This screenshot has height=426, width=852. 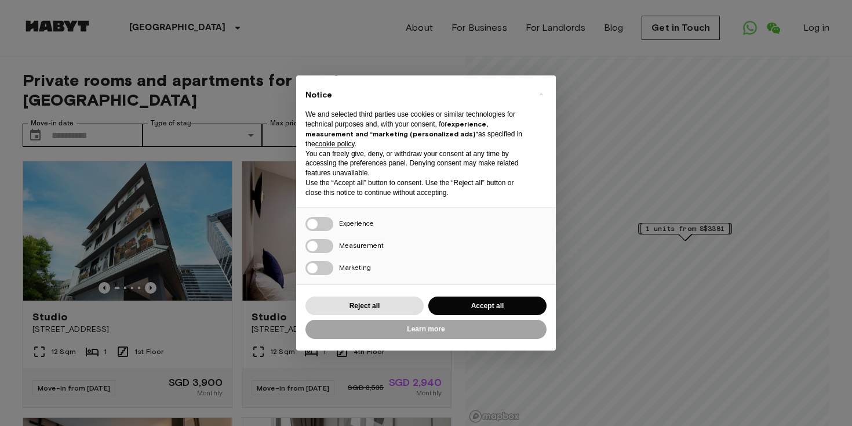 I want to click on h2: Notice, so click(x=417, y=95).